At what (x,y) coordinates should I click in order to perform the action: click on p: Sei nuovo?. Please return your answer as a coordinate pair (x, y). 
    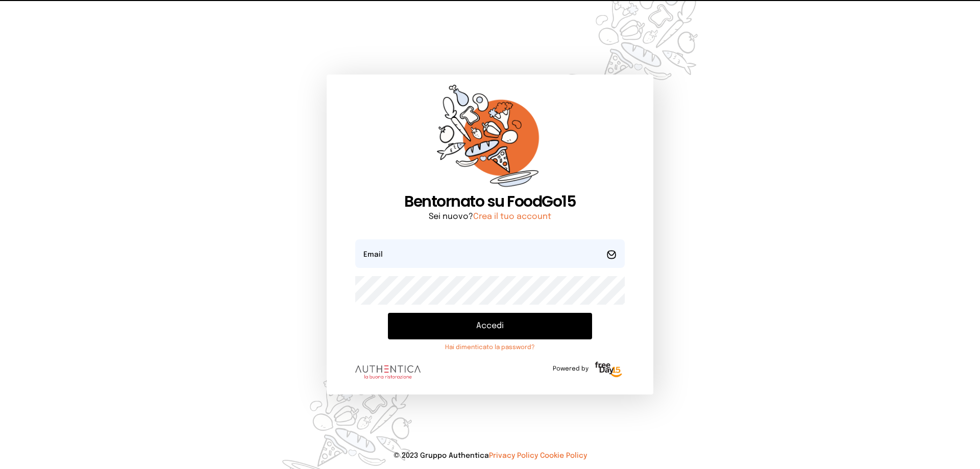
    Looking at the image, I should click on (490, 217).